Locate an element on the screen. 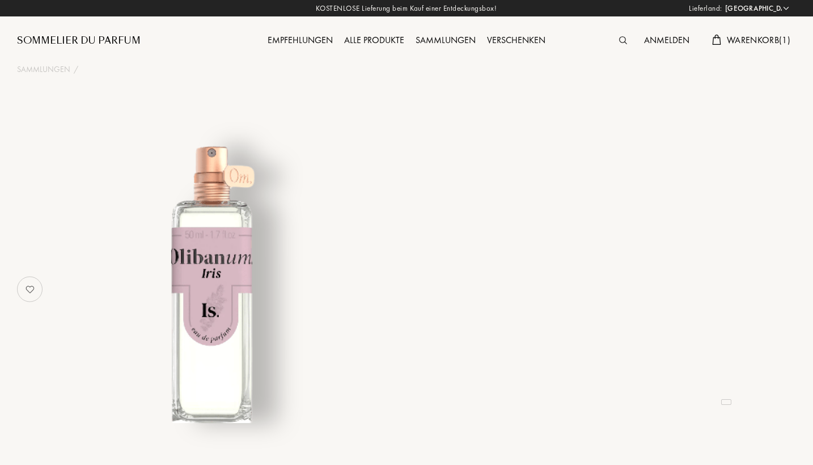 This screenshot has width=813, height=465. span: Warenkorb ( 1 ) is located at coordinates (759, 40).